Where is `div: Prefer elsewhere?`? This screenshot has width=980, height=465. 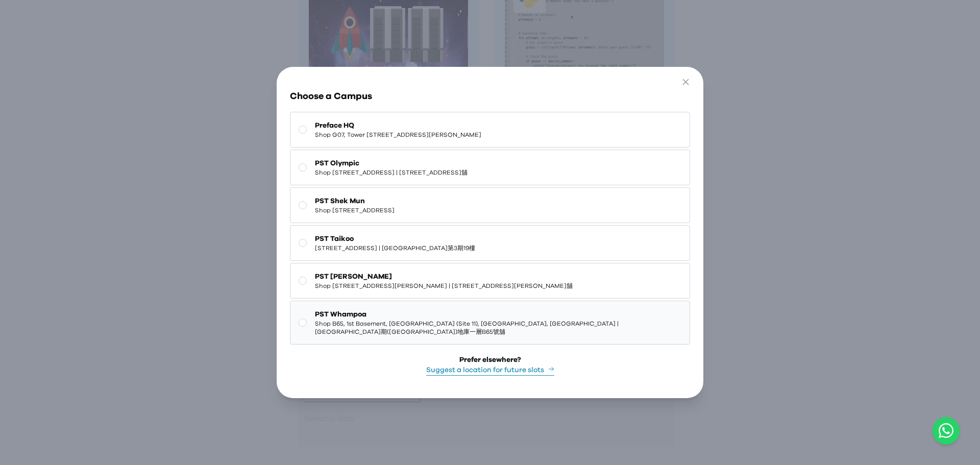 div: Prefer elsewhere? is located at coordinates (490, 360).